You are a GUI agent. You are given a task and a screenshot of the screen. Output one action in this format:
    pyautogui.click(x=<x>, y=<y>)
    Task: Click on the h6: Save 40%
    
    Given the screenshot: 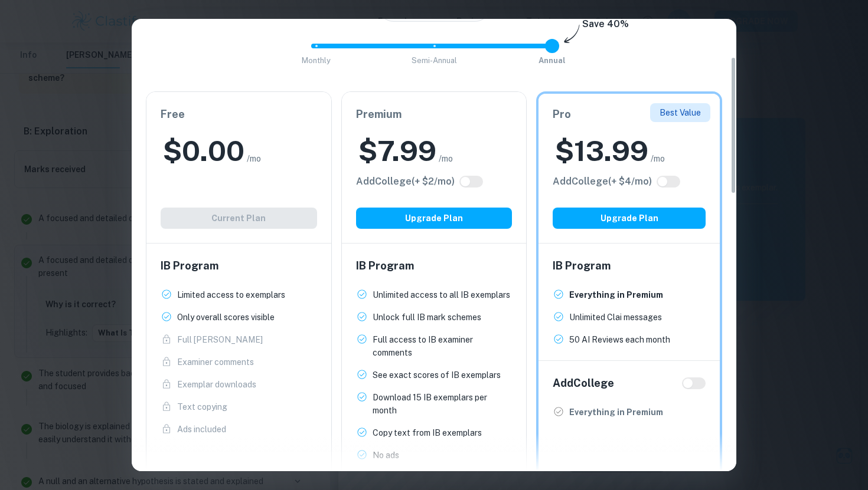 What is the action you would take?
    pyautogui.click(x=605, y=27)
    